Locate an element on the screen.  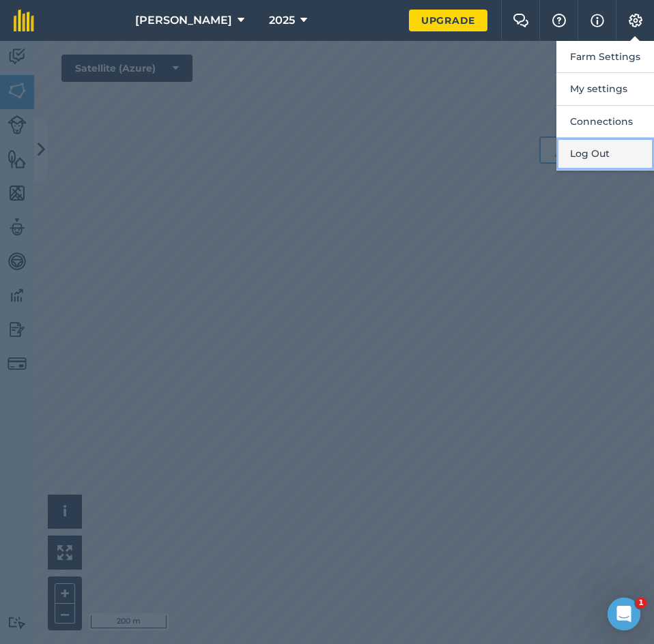
img: fieldmargin Logo is located at coordinates (24, 21).